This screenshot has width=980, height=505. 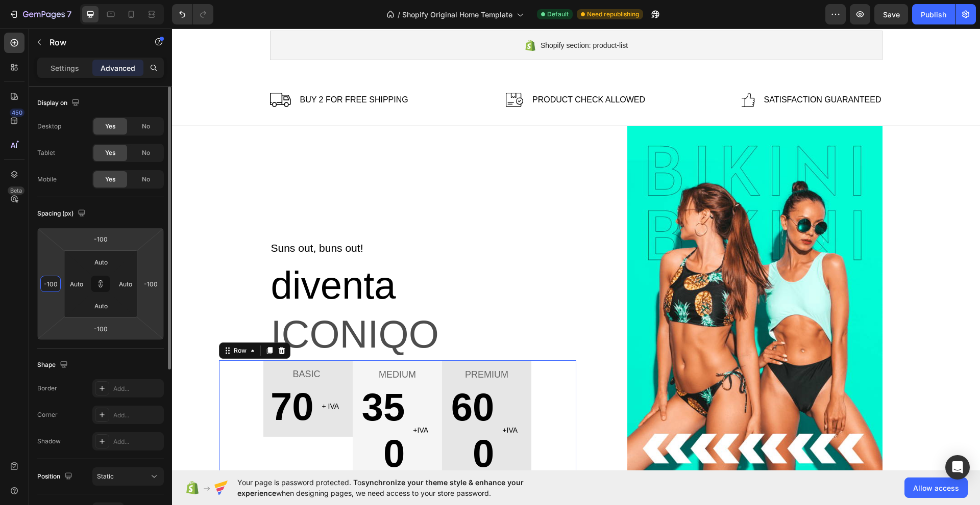 I want to click on div: Row, so click(x=68, y=322).